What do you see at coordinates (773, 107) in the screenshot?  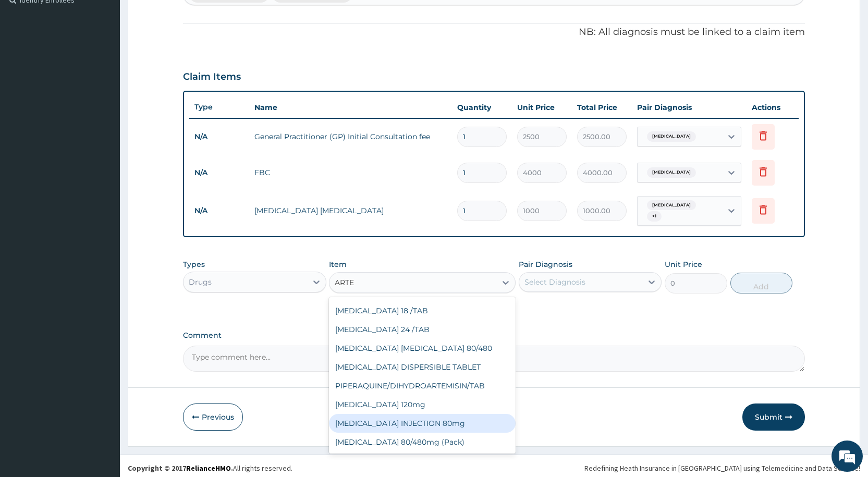 I see `th: Actions` at bounding box center [773, 107].